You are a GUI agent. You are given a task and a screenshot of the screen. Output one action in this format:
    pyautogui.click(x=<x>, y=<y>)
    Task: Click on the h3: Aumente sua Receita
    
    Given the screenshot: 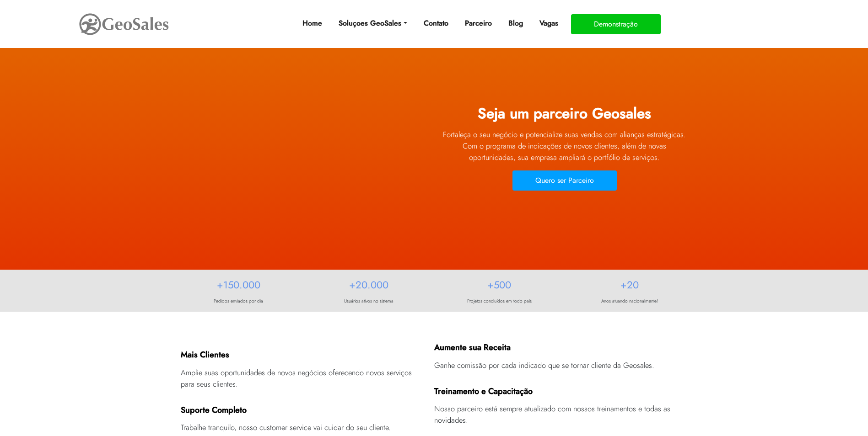 What is the action you would take?
    pyautogui.click(x=472, y=350)
    